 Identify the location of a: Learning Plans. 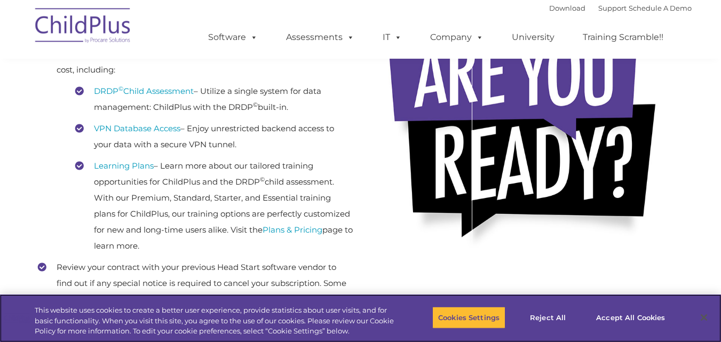
(124, 165).